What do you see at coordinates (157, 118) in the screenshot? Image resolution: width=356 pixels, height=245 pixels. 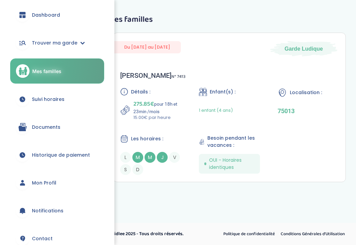 I see `p: 15.00€ par heure` at bounding box center [157, 118].